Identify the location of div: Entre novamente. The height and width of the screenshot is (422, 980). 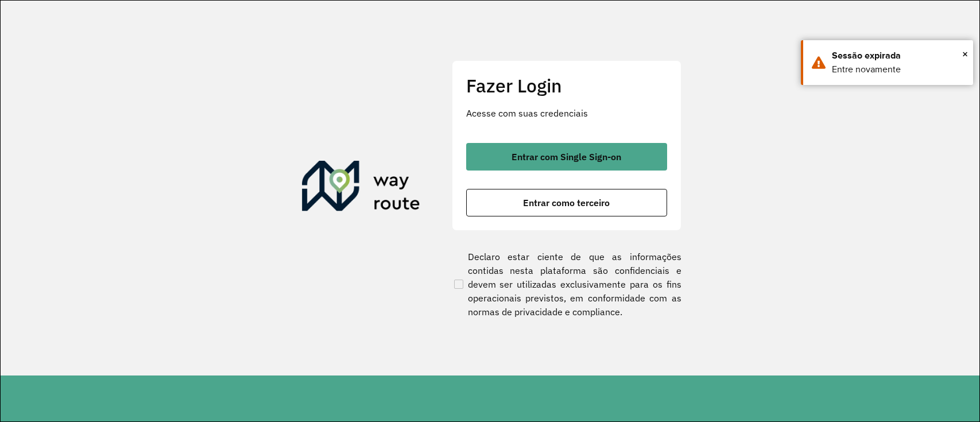
(898, 70).